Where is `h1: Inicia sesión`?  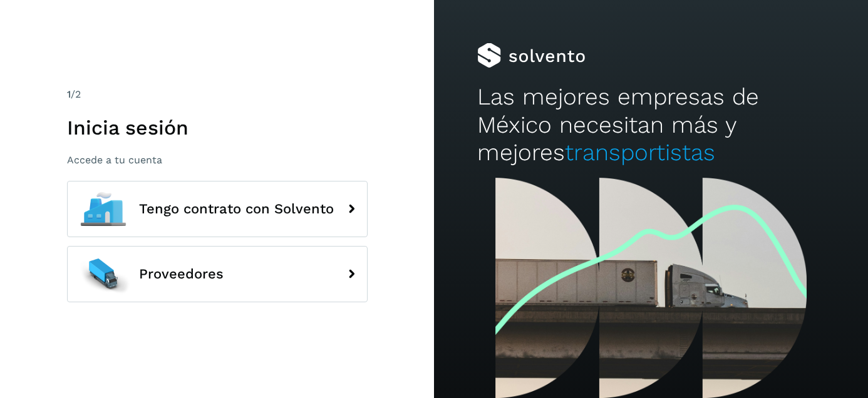 h1: Inicia sesión is located at coordinates (217, 128).